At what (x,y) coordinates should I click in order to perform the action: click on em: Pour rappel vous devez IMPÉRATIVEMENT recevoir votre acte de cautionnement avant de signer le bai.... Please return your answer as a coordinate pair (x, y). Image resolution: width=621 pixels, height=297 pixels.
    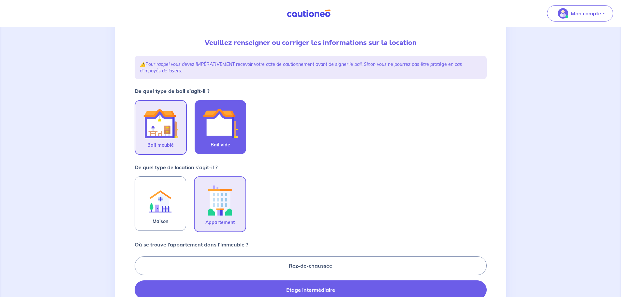
    Looking at the image, I should click on (301, 67).